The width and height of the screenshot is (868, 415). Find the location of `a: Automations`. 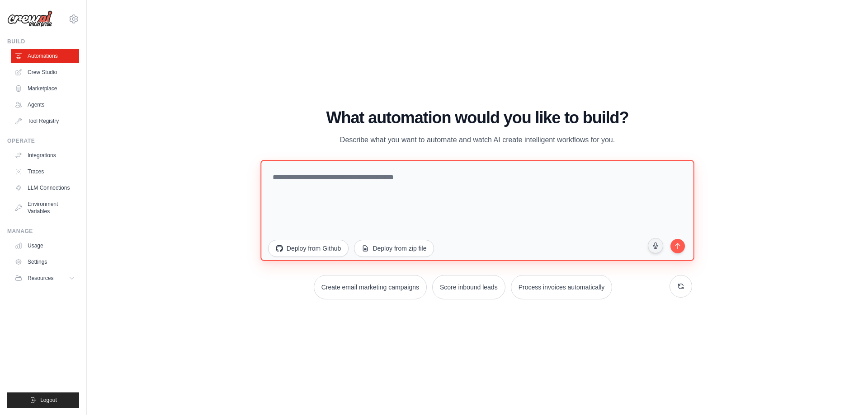

a: Automations is located at coordinates (45, 56).